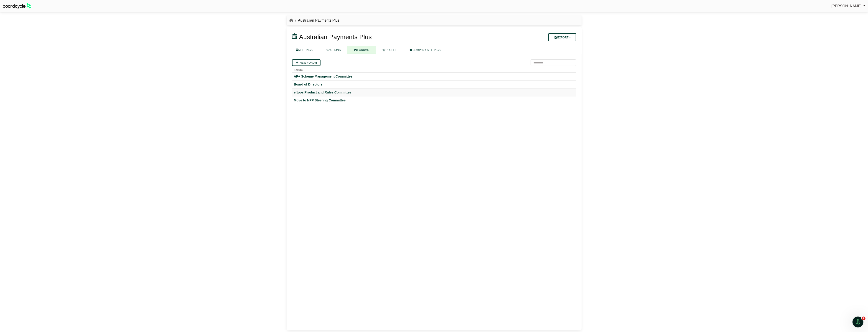 The height and width of the screenshot is (332, 868). What do you see at coordinates (434, 69) in the screenshot?
I see `th: Forum` at bounding box center [434, 69].